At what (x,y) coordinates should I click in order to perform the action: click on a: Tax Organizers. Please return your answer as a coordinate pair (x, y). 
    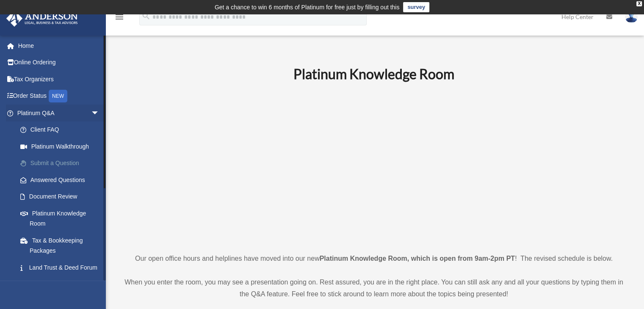
    Looking at the image, I should click on (59, 79).